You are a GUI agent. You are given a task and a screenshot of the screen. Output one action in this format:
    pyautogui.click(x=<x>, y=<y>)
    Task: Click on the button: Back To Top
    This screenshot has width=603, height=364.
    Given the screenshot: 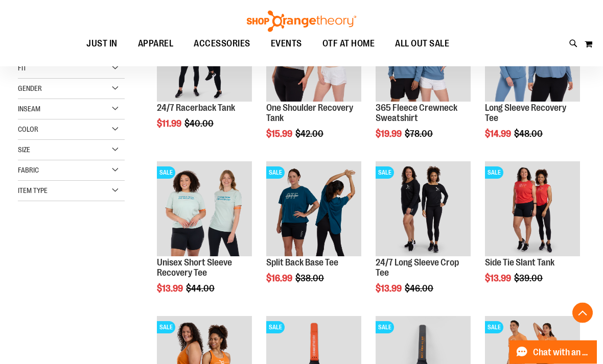 What is the action you would take?
    pyautogui.click(x=583, y=313)
    